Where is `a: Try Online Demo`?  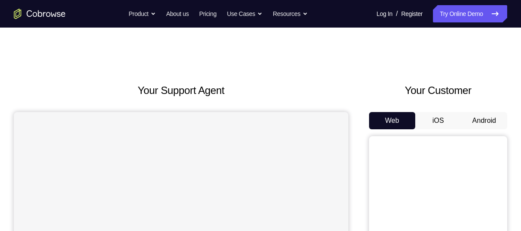
a: Try Online Demo is located at coordinates (470, 14).